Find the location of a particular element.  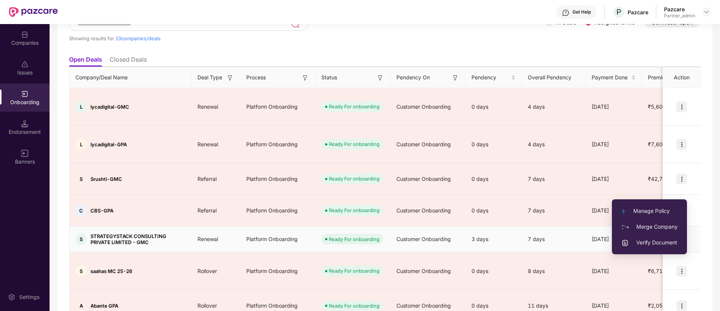

span: lycadigital-GMC is located at coordinates (110, 107).